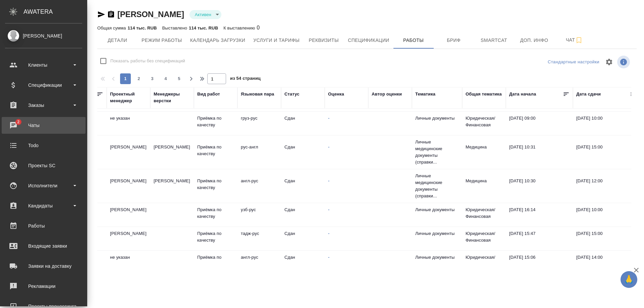  Describe the element at coordinates (166, 79) in the screenshot. I see `span: 4` at that location.